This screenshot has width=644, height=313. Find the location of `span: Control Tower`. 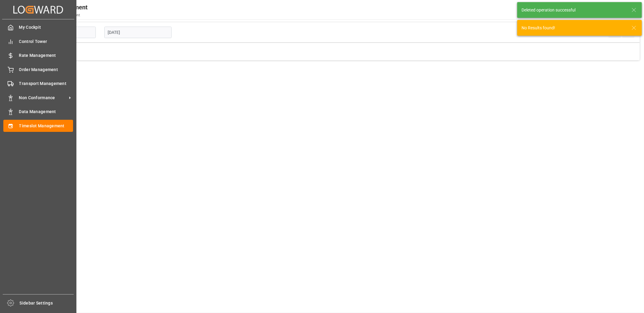

span: Control Tower is located at coordinates (46, 41).